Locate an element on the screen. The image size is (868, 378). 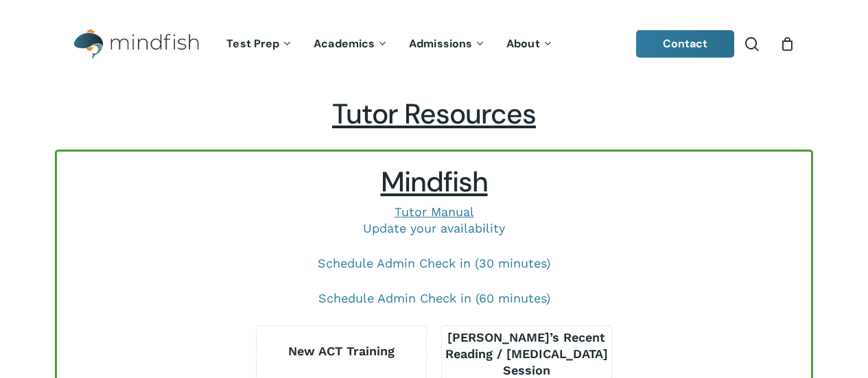
nav: Main Menu is located at coordinates (390, 44).